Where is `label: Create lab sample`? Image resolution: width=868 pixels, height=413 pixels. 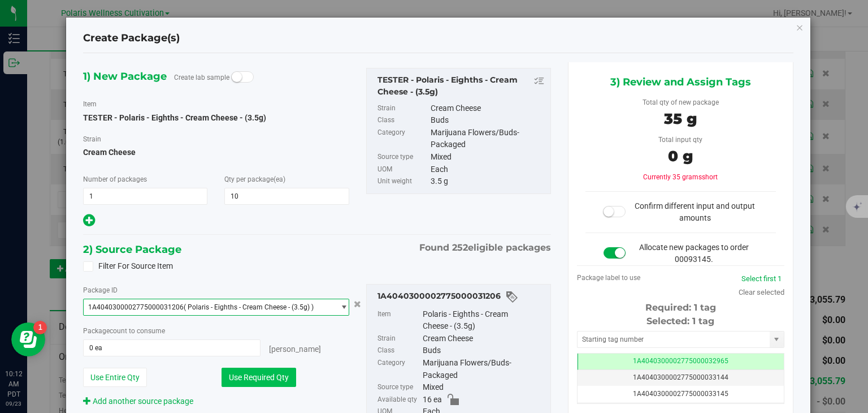 label: Create lab sample is located at coordinates (202, 78).